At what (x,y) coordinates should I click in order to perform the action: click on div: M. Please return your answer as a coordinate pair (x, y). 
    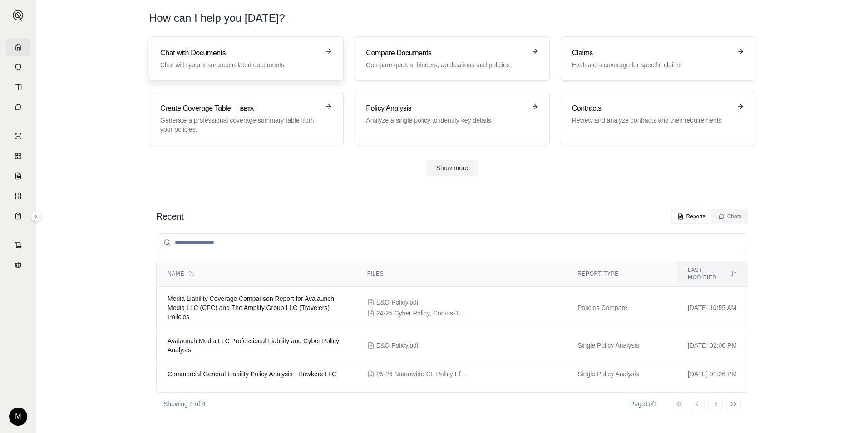
    Looking at the image, I should click on (18, 417).